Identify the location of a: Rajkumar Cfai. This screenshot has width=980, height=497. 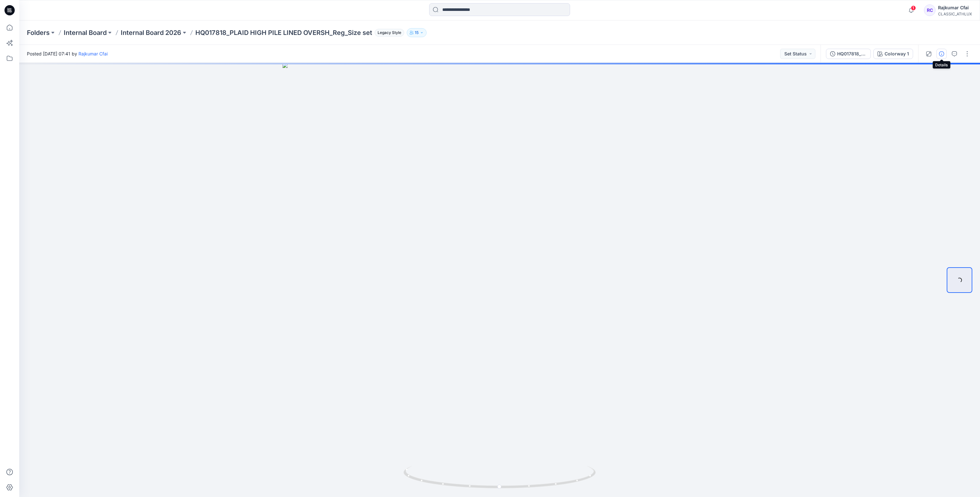
(93, 54).